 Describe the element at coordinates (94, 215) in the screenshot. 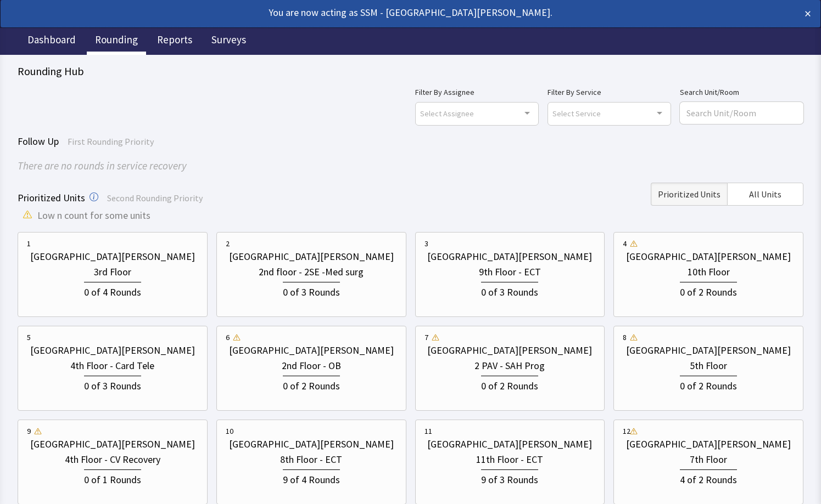

I see `span: Low n count for some units` at that location.